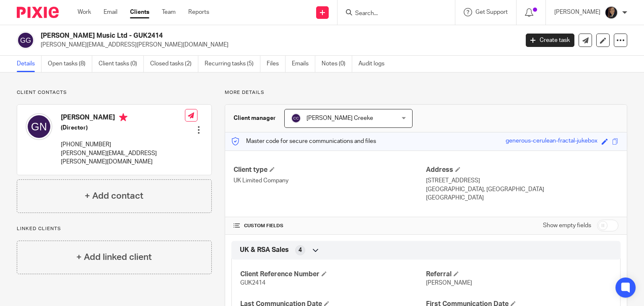  What do you see at coordinates (519, 274) in the screenshot?
I see `h4: Referral` at bounding box center [519, 274].